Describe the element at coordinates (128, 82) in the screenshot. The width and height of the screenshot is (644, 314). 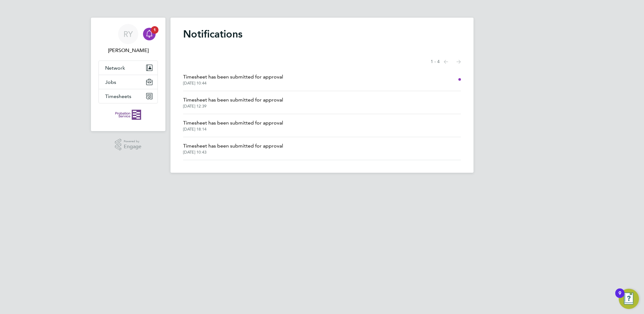
I see `button: Jobs` at that location.